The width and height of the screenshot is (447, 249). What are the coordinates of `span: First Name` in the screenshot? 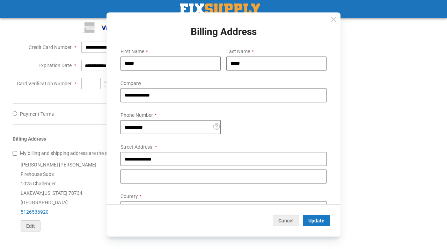 It's located at (132, 51).